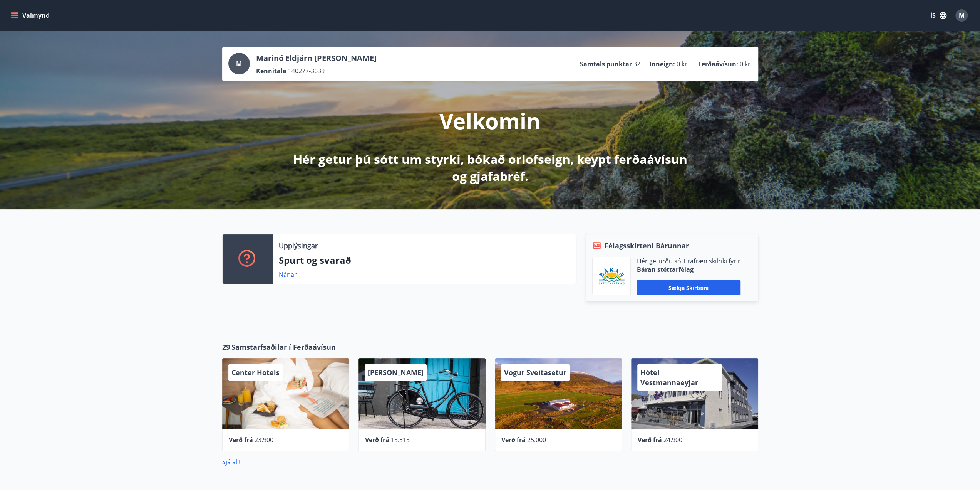 The image size is (980, 490). I want to click on p: Báran stéttarfélag, so click(689, 270).